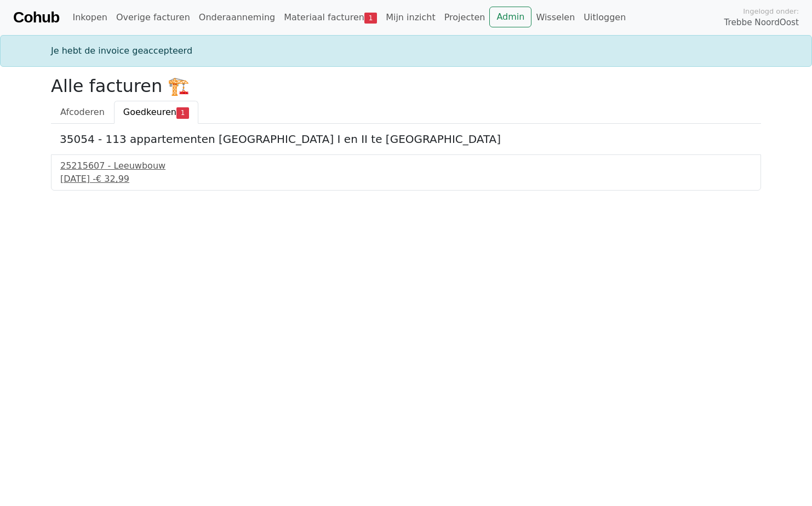 Image resolution: width=812 pixels, height=506 pixels. I want to click on span: Goedkeuren, so click(150, 112).